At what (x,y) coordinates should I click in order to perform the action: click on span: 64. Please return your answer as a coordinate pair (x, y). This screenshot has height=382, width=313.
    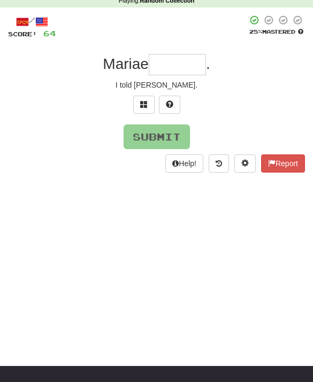
    Looking at the image, I should click on (50, 33).